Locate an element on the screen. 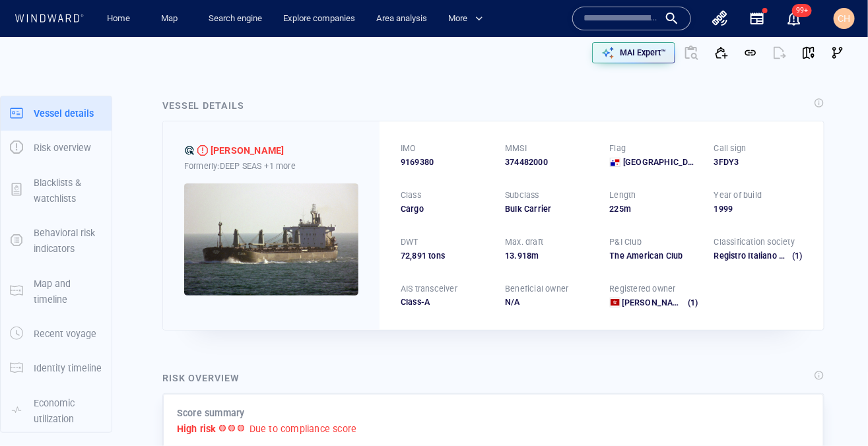  p: Registered owner is located at coordinates (643, 289).